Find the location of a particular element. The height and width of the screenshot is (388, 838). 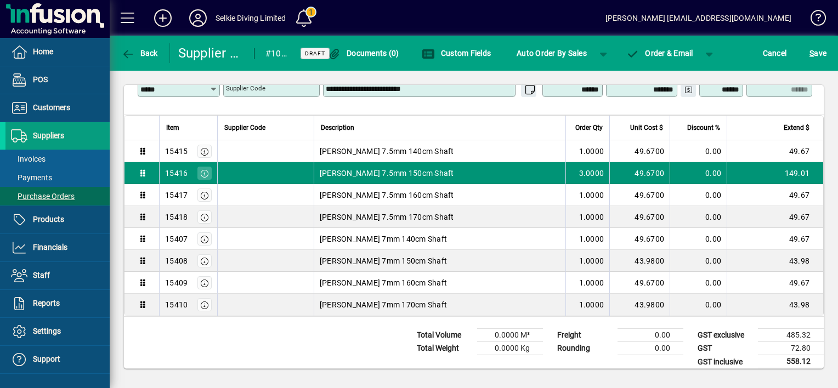

span: Item is located at coordinates (173, 128).